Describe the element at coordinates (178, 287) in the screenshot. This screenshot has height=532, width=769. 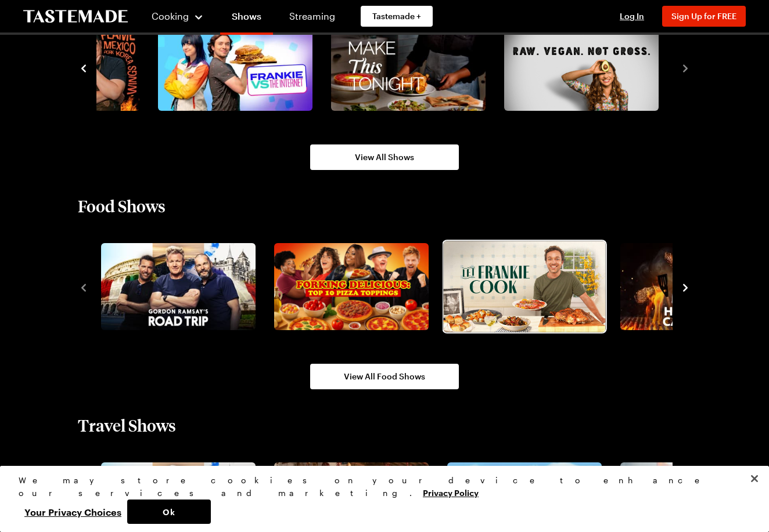
I see `img: Gordon Ramsay's Road Trip` at that location.